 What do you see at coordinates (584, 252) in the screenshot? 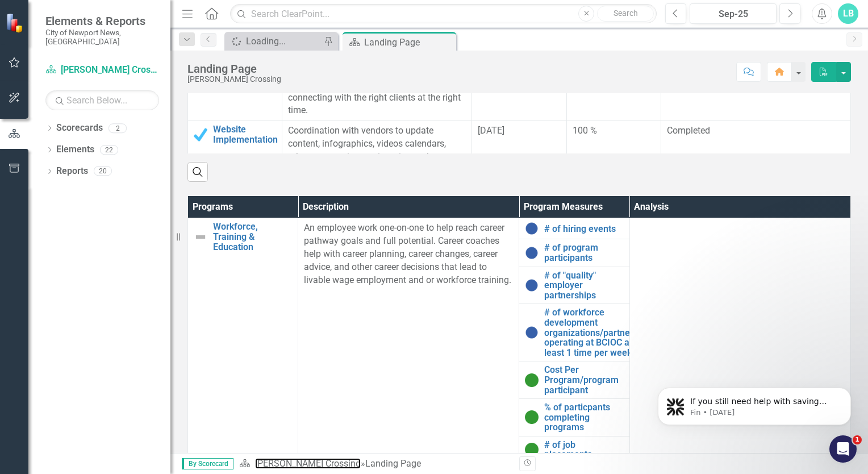
I see `a: # of program participants` at bounding box center [584, 252].